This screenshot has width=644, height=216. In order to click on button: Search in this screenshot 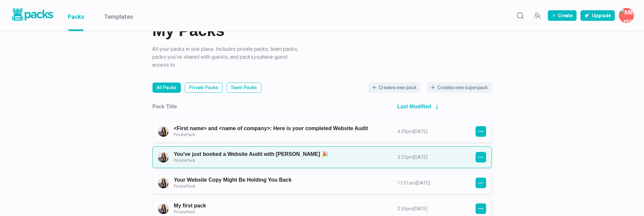, I will do `click(521, 16)`.